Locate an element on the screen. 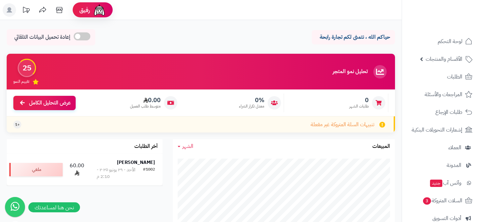  span: المدونة is located at coordinates (454, 165).